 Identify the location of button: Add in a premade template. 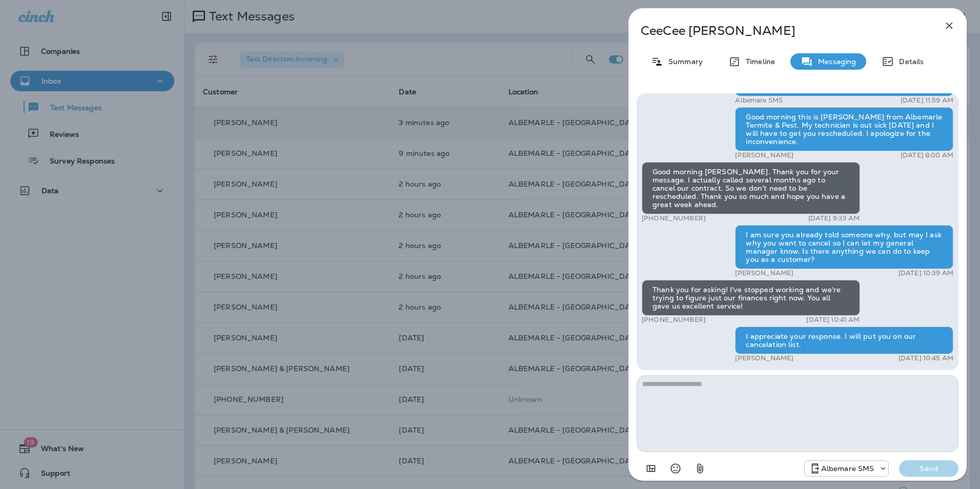
(651, 469).